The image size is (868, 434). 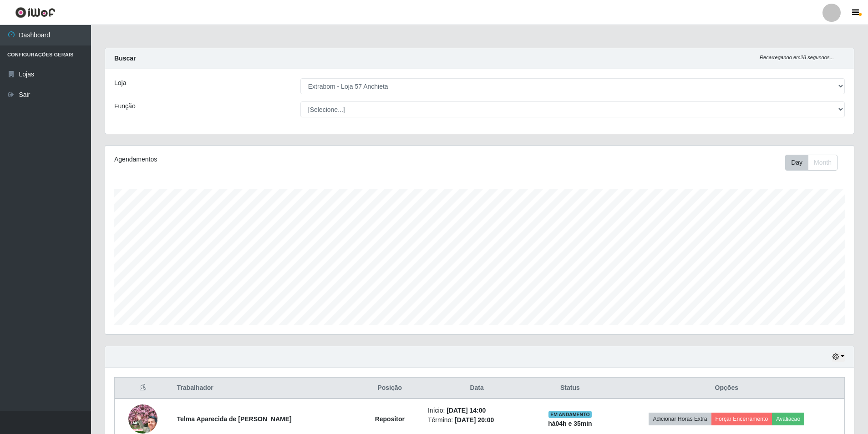 I want to click on th: Trabalhador, so click(x=264, y=388).